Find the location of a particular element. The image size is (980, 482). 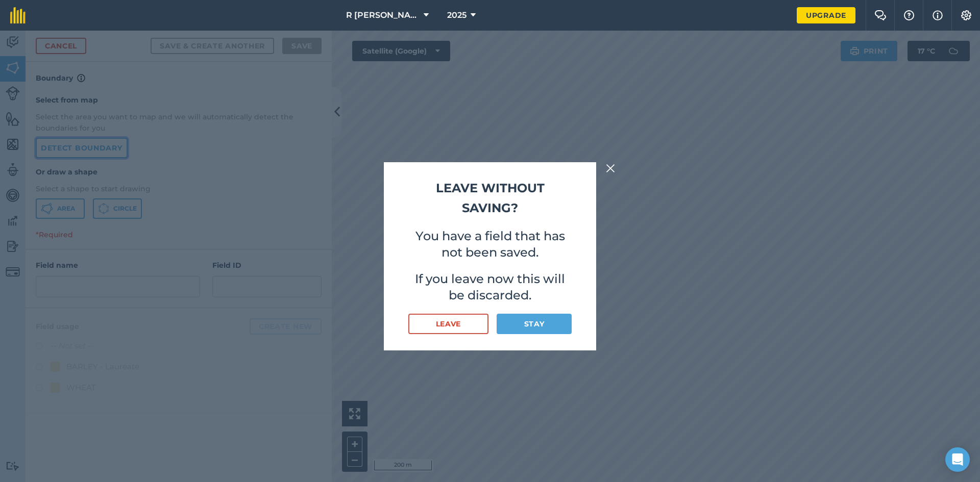

p: If you leave now this will be discarded. is located at coordinates (490, 287).